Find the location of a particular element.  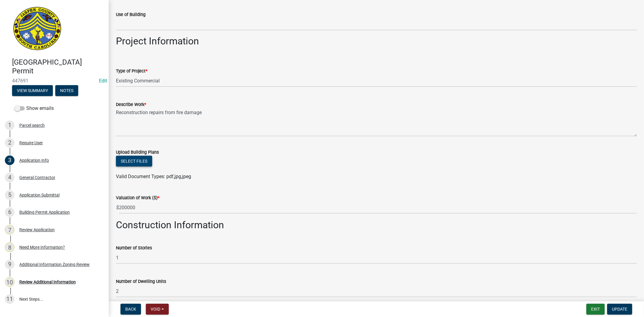

span: Void is located at coordinates (155, 309).